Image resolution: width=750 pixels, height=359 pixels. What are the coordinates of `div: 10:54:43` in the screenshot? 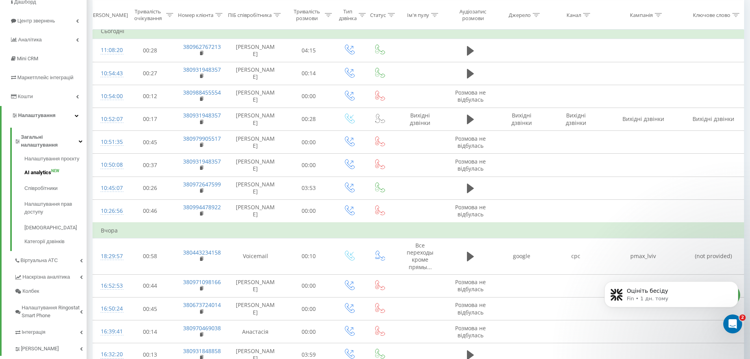 It's located at (109, 73).